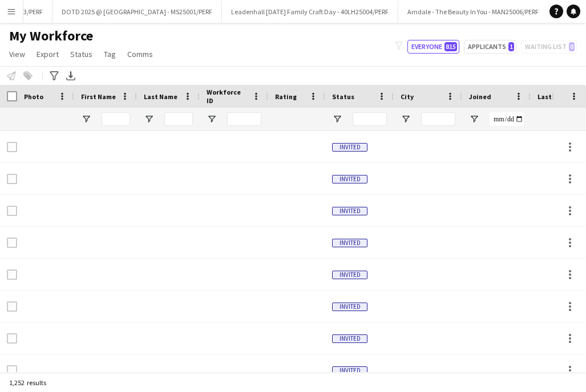  I want to click on button: Arndale - The Beauty In You - MAN25006/PERF, so click(473, 11).